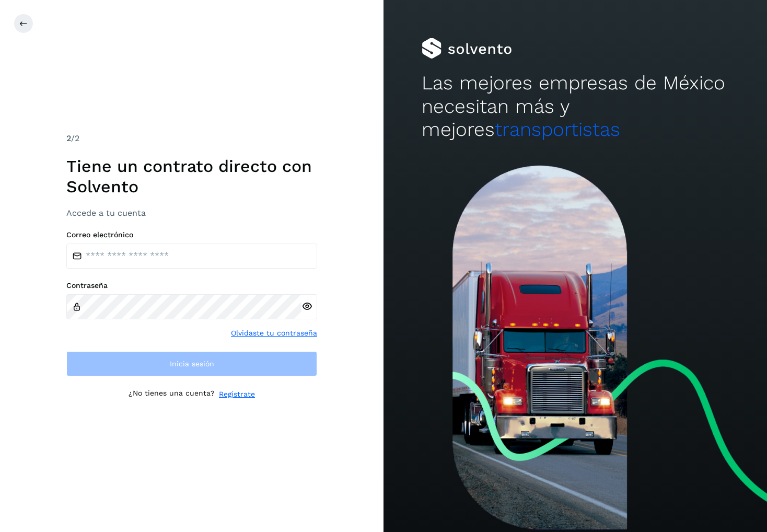 Image resolution: width=767 pixels, height=532 pixels. What do you see at coordinates (192, 364) in the screenshot?
I see `button: Inicia sesión` at bounding box center [192, 364].